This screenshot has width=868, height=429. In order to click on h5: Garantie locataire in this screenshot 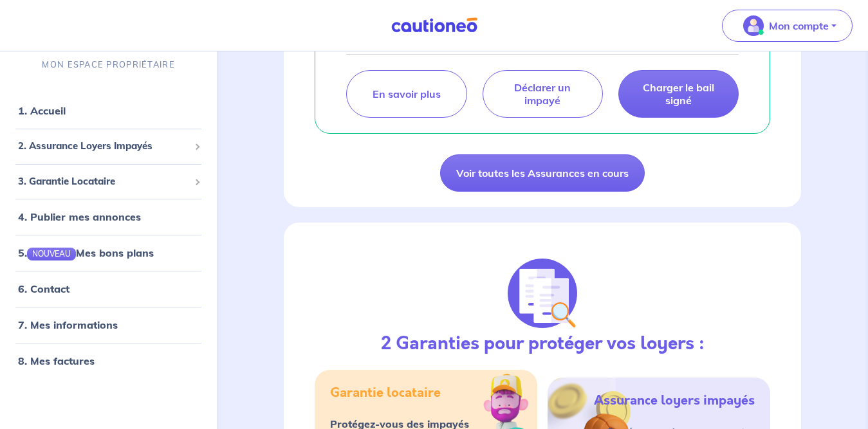, I will do `click(385, 393)`.